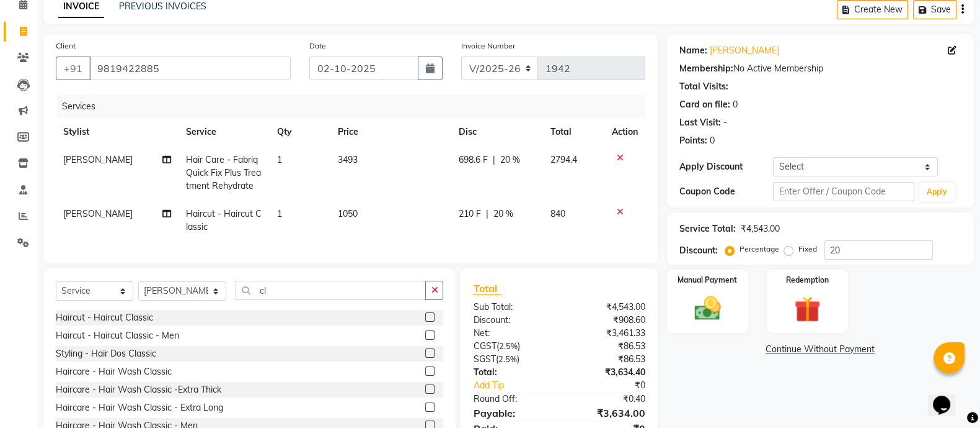  Describe the element at coordinates (607, 320) in the screenshot. I see `div: ₹908.60` at that location.